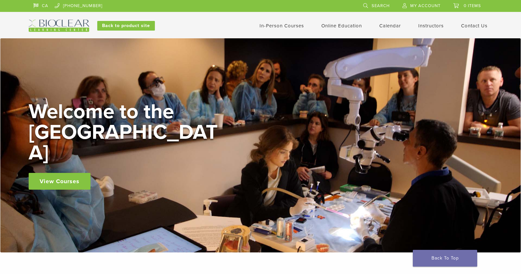 The image size is (521, 274). What do you see at coordinates (472, 6) in the screenshot?
I see `span: 0 items` at bounding box center [472, 6].